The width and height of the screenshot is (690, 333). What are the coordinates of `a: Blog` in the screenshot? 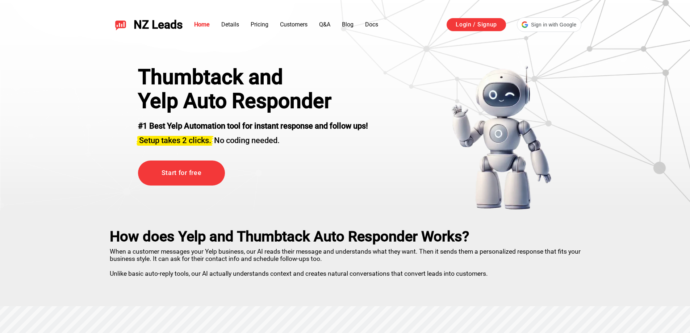 It's located at (347, 24).